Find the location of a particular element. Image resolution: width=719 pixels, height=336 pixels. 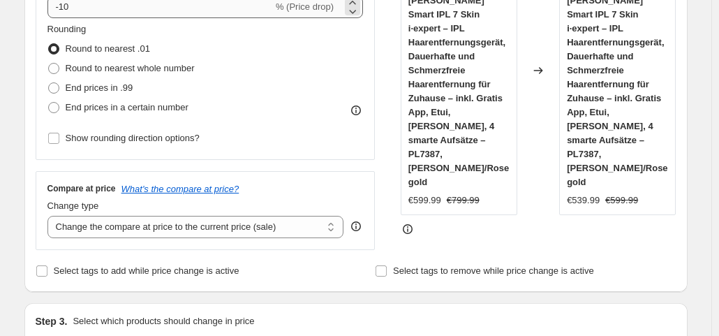

span: Round to nearest whole number is located at coordinates (130, 68).